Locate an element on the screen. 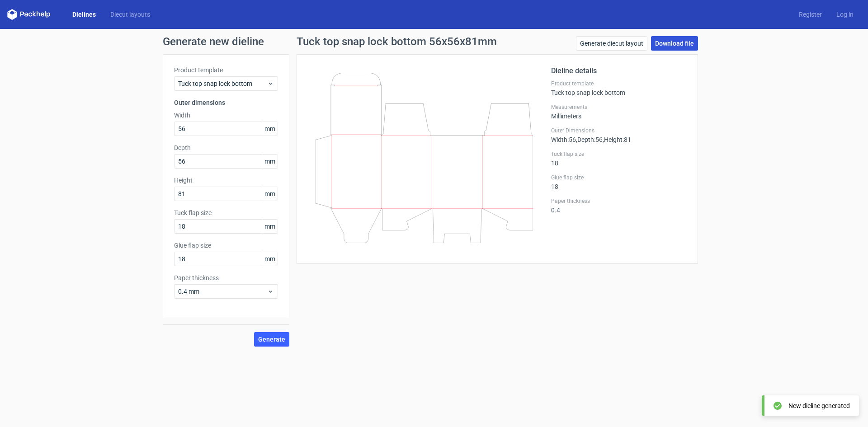 This screenshot has height=427, width=868. span: , Depth : 56 is located at coordinates (589, 140).